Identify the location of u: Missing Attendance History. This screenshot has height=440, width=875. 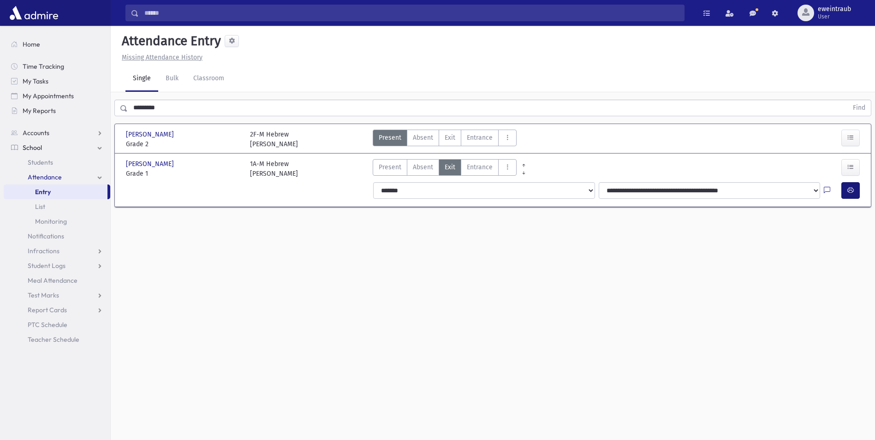
(162, 57).